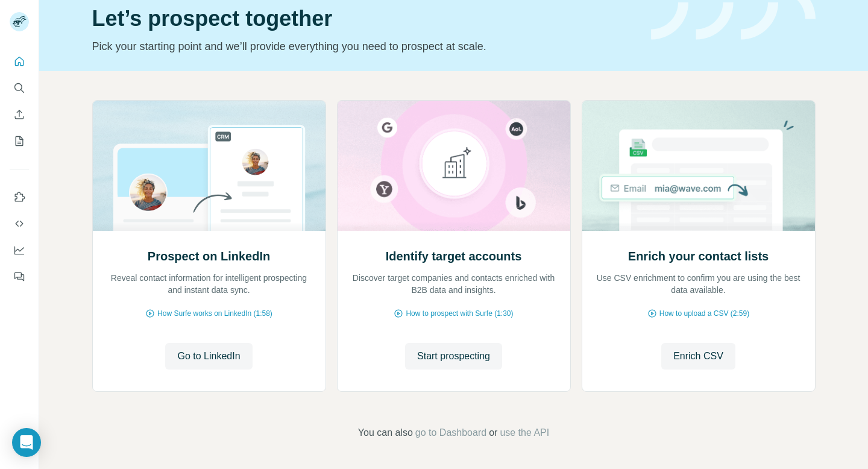 The image size is (868, 469). I want to click on h2: Prospect on LinkedIn, so click(209, 256).